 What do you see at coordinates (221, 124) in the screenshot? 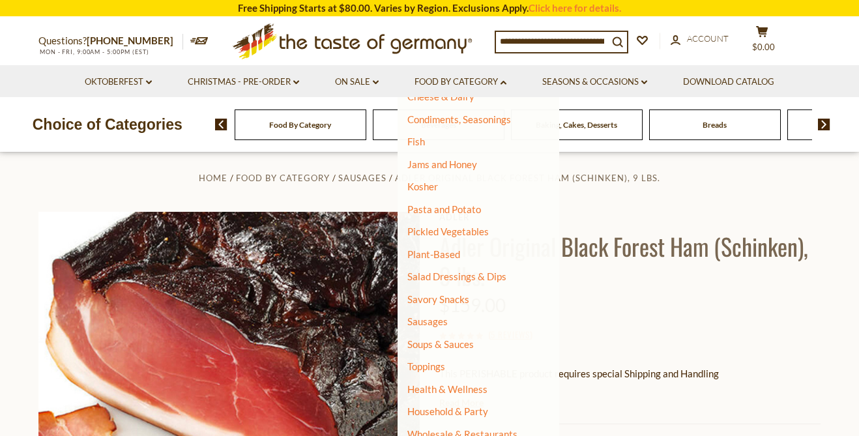
I see `img: previous arrow` at bounding box center [221, 124].